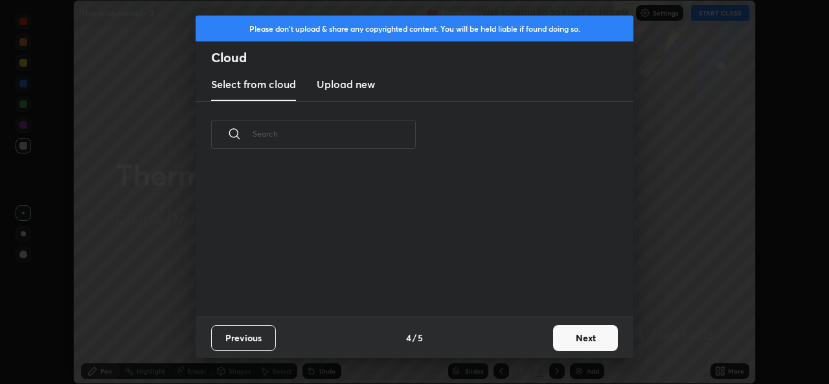 This screenshot has height=384, width=829. I want to click on button: Previous, so click(244, 338).